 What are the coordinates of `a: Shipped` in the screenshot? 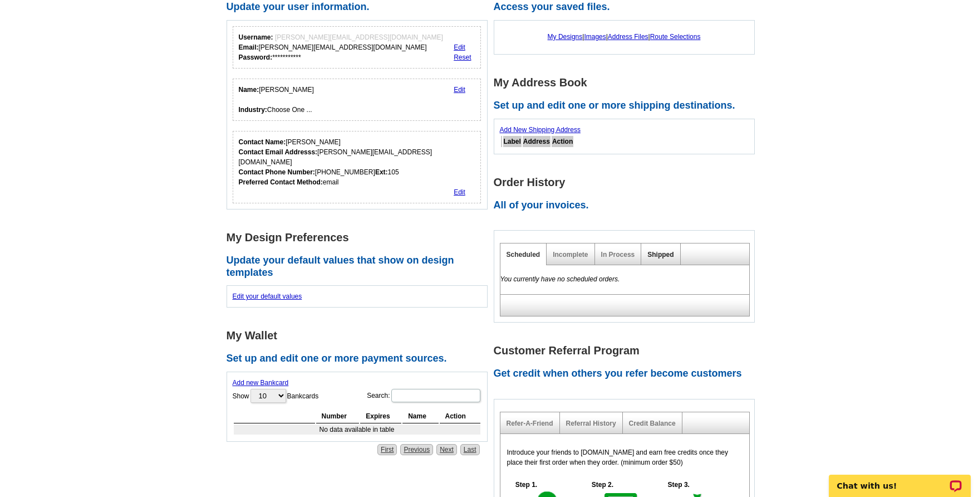 It's located at (660, 254).